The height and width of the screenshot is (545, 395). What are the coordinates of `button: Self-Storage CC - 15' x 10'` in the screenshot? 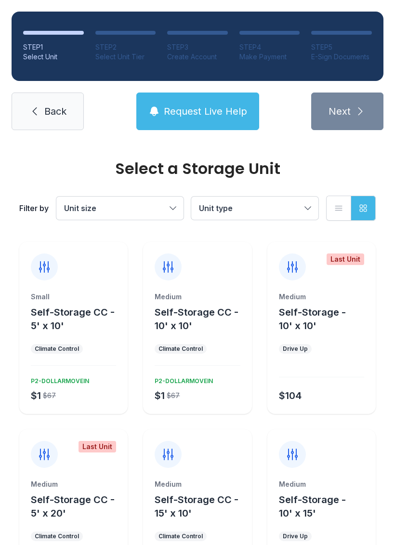 It's located at (201, 507).